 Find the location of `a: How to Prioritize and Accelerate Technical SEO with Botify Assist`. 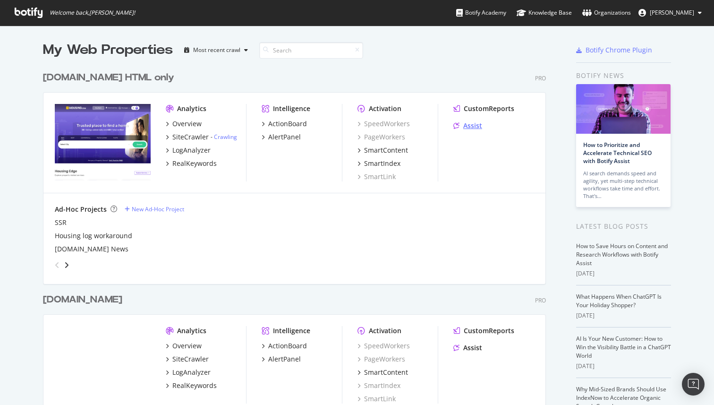

a: How to Prioritize and Accelerate Technical SEO with Botify Assist is located at coordinates (617, 153).